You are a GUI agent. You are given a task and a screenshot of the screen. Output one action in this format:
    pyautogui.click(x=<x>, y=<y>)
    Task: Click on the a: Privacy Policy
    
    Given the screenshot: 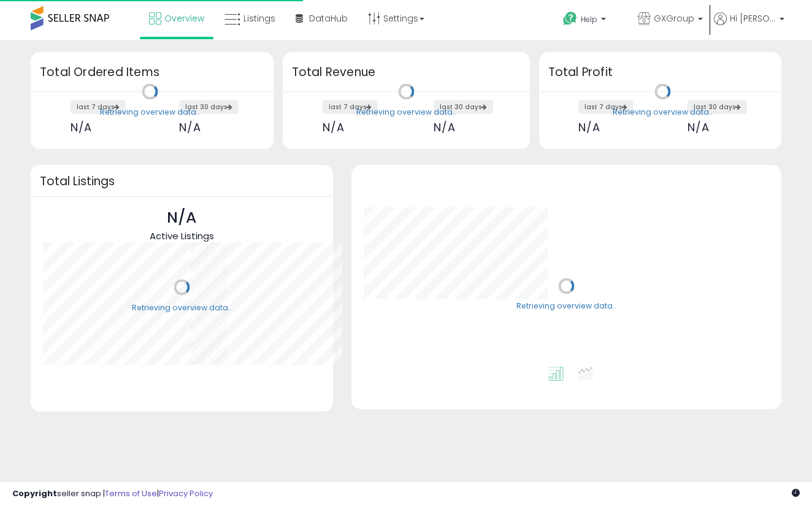 What is the action you would take?
    pyautogui.click(x=186, y=493)
    